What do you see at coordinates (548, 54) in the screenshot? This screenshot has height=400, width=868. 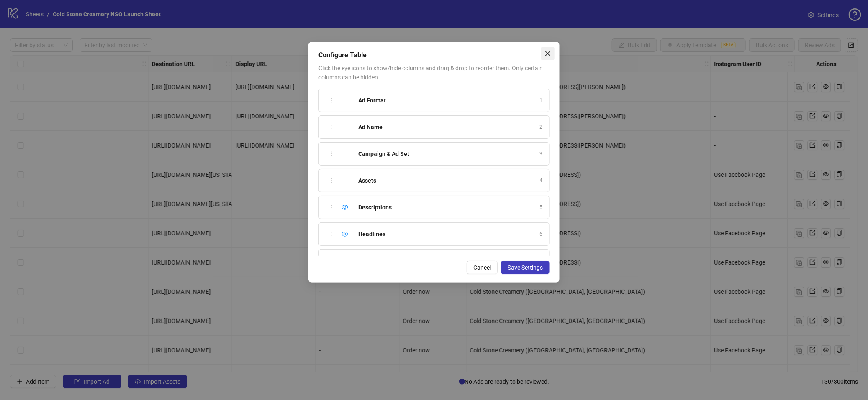 I see `button: Close` at bounding box center [548, 54].